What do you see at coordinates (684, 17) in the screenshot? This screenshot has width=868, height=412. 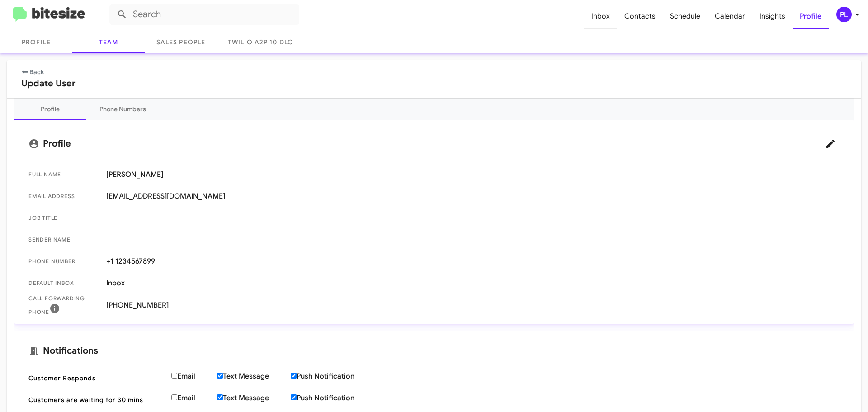 I see `a: Schedule` at bounding box center [684, 17].